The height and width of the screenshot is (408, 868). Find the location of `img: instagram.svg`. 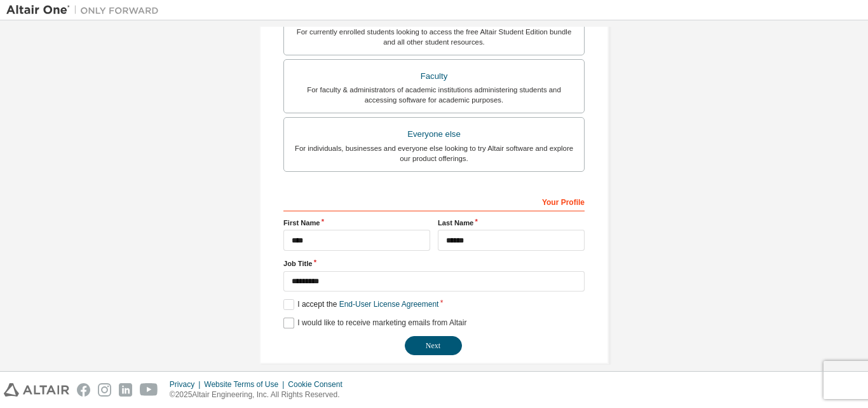

img: instagram.svg is located at coordinates (104, 389).